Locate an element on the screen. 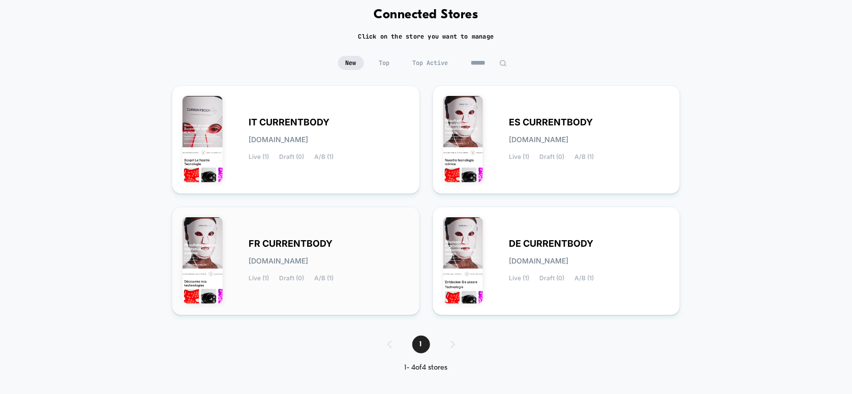 Image resolution: width=852 pixels, height=394 pixels. img: edit is located at coordinates (503, 63).